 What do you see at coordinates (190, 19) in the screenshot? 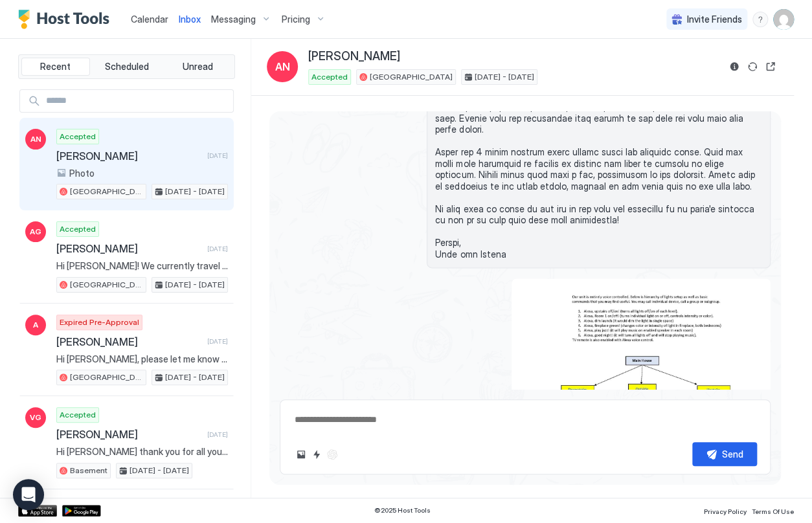
I see `span: Inbox` at bounding box center [190, 19].